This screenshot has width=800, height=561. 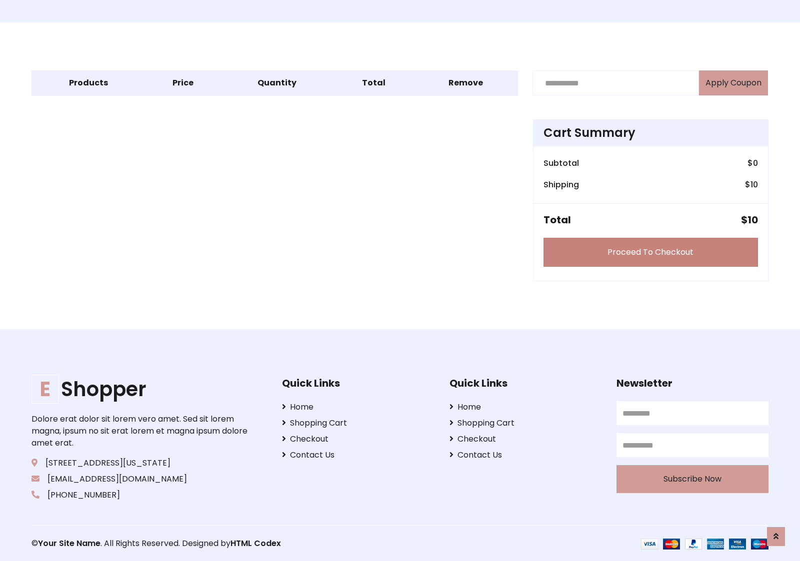 I want to click on h6: Shipping, so click(x=561, y=184).